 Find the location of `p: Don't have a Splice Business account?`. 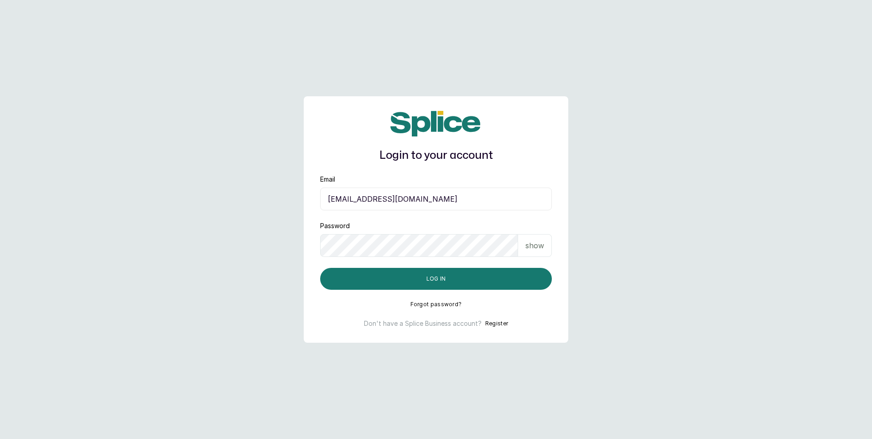

p: Don't have a Splice Business account? is located at coordinates (423, 323).